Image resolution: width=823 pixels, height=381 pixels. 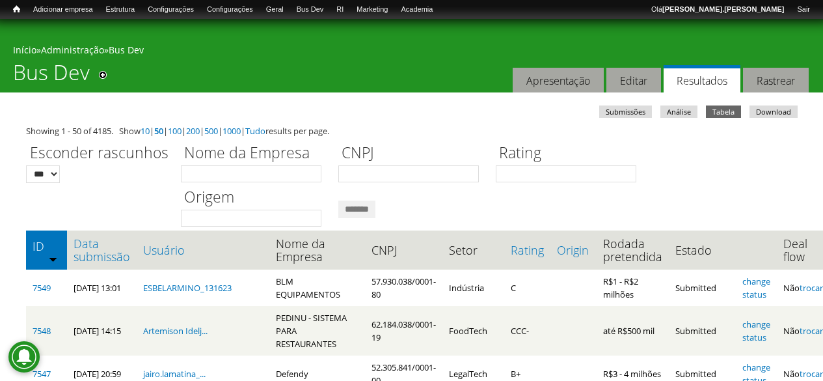 What do you see at coordinates (211, 131) in the screenshot?
I see `a: 500` at bounding box center [211, 131].